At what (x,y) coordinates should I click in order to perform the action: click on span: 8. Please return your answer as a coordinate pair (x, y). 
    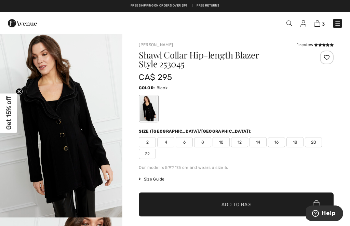
    Looking at the image, I should click on (202, 142).